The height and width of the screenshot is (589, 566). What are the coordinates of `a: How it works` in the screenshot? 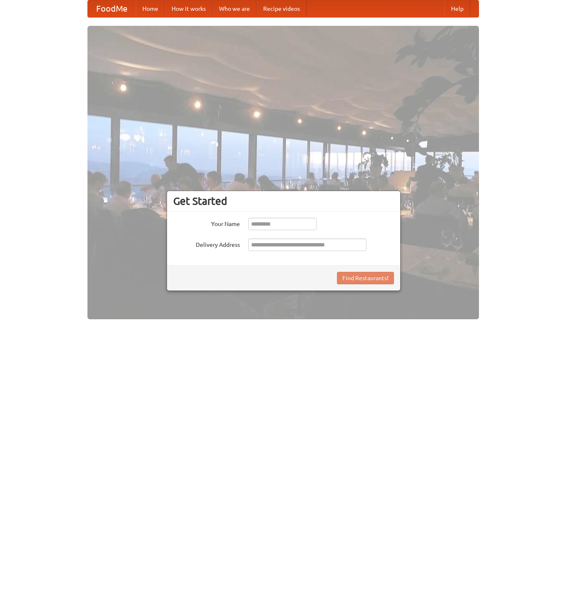 It's located at (189, 9).